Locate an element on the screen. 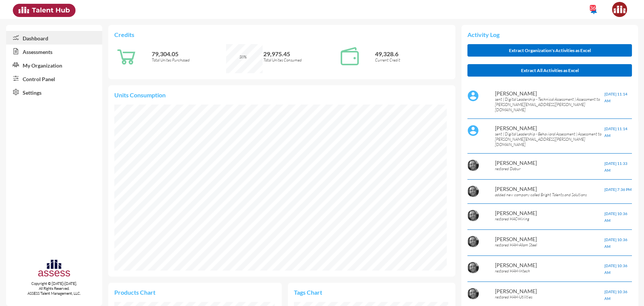  a: Control Panel is located at coordinates (54, 79).